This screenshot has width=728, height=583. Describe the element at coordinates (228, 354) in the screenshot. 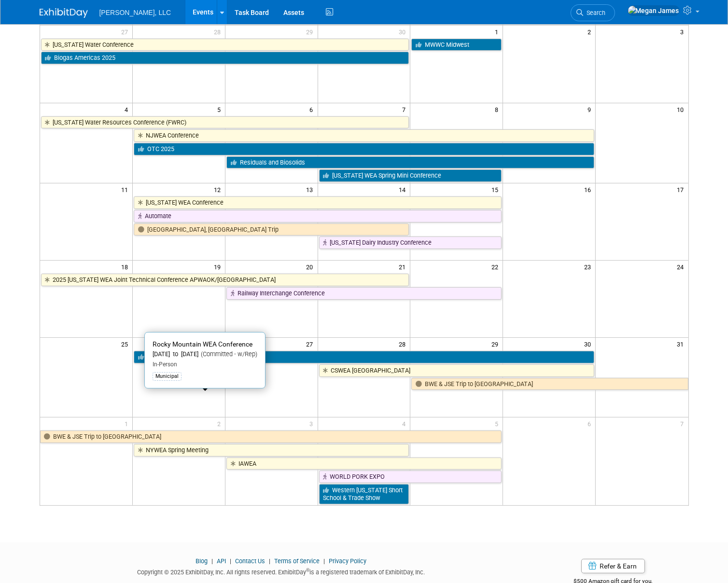

I see `span: (Committed - w/Rep)` at that location.